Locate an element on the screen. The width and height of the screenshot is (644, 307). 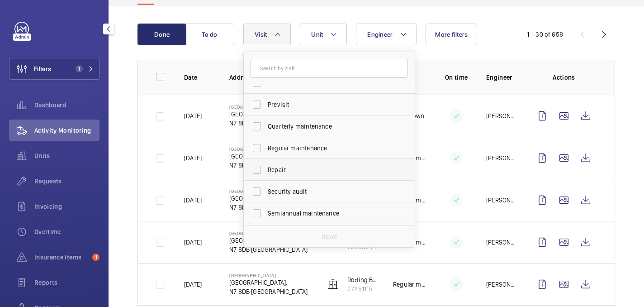
span: More filters is located at coordinates (451, 34).